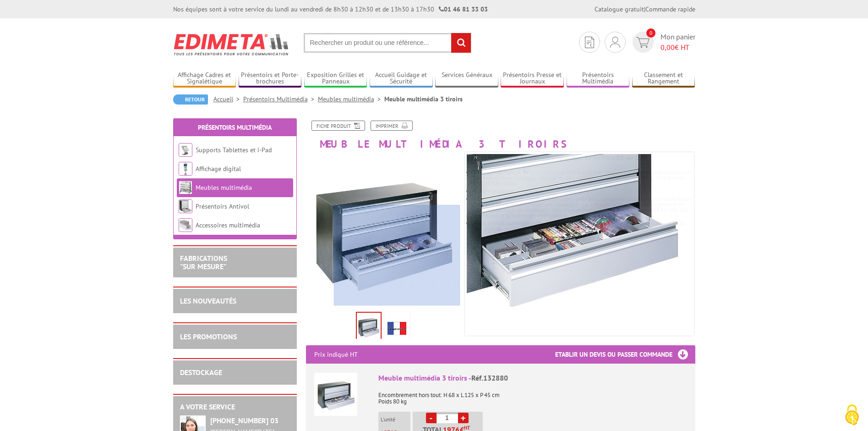  What do you see at coordinates (336, 79) in the screenshot?
I see `a: Exposition Grilles et Panneaux` at bounding box center [336, 79].